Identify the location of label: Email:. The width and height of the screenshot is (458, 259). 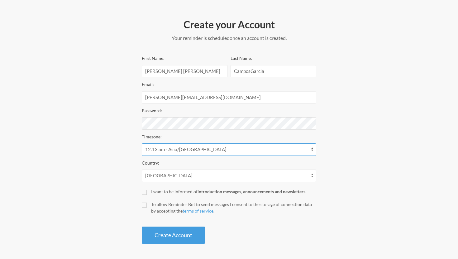
(148, 84).